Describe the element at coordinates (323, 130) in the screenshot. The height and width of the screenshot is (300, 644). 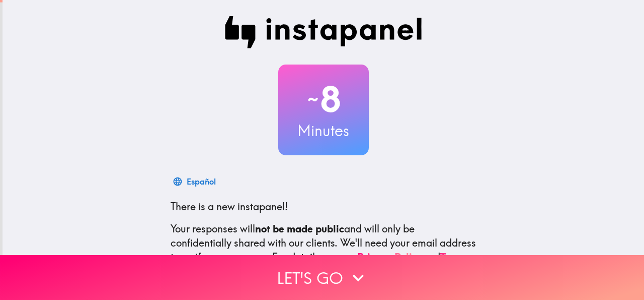
I see `h3: Minutes` at that location.